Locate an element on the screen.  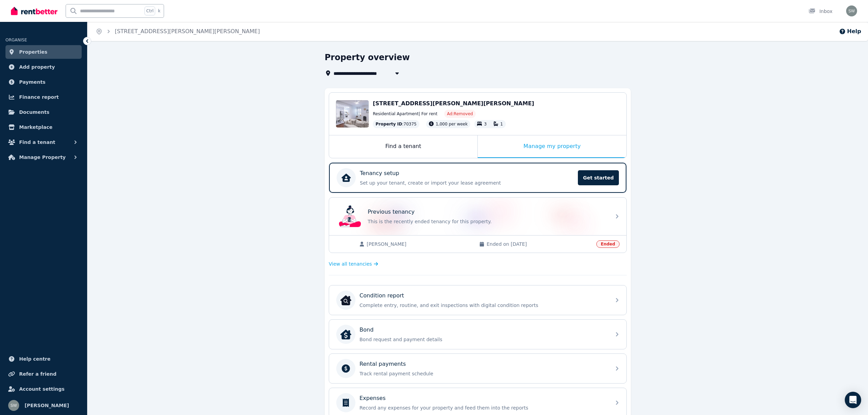
a: Help centre is located at coordinates (43, 359).